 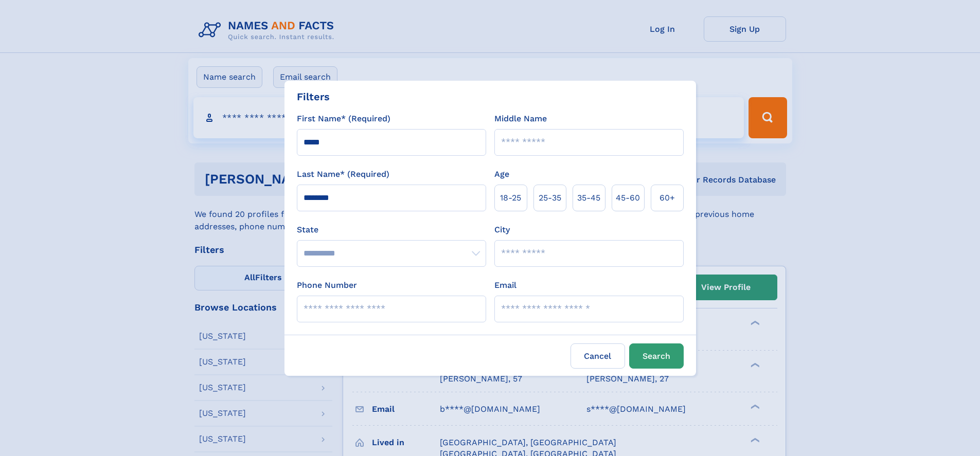 What do you see at coordinates (521, 119) in the screenshot?
I see `label: Middle Name` at bounding box center [521, 119].